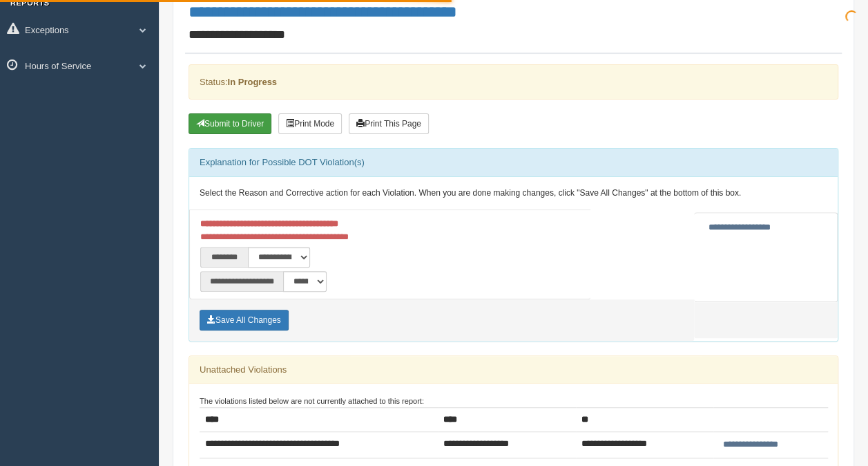 The width and height of the screenshot is (868, 466). What do you see at coordinates (230, 124) in the screenshot?
I see `button: Submit To Driver` at bounding box center [230, 124].